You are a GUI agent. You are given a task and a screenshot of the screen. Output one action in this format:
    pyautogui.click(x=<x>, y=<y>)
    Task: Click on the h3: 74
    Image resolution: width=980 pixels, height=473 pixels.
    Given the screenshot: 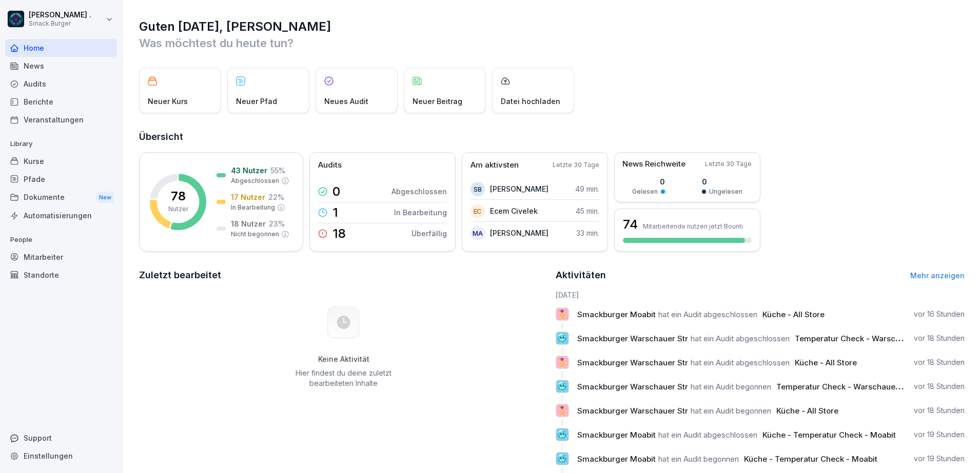 What is the action you would take?
    pyautogui.click(x=630, y=225)
    